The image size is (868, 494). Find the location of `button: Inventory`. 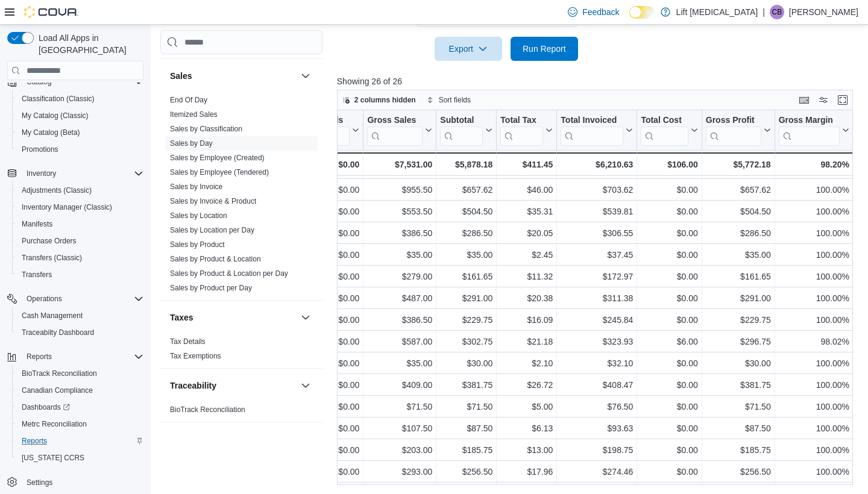

button: Inventory is located at coordinates (75, 173).